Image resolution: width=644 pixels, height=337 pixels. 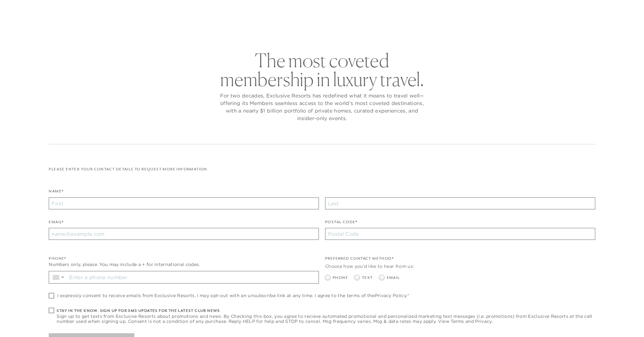 I want to click on div: Phone*, so click(x=184, y=258).